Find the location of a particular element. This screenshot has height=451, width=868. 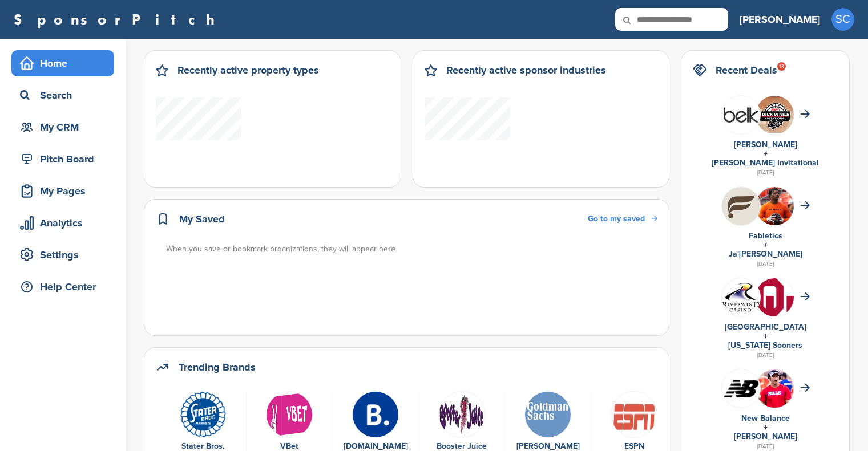

div: My CRM is located at coordinates (66, 127).